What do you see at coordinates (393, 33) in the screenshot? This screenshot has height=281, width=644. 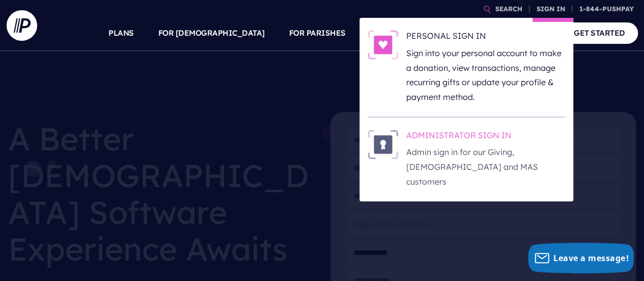 I see `a: SOLUTIONS` at bounding box center [393, 33].